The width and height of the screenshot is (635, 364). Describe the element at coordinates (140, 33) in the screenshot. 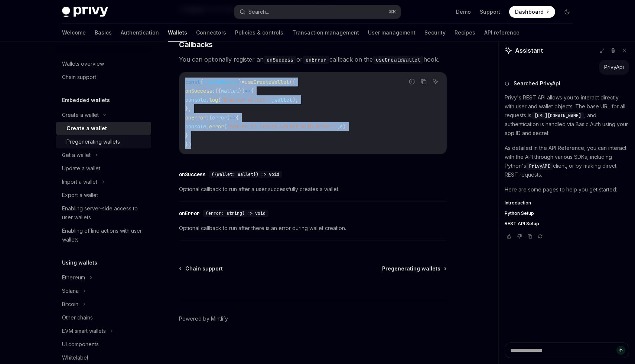

I see `a: Authentication` at that location.